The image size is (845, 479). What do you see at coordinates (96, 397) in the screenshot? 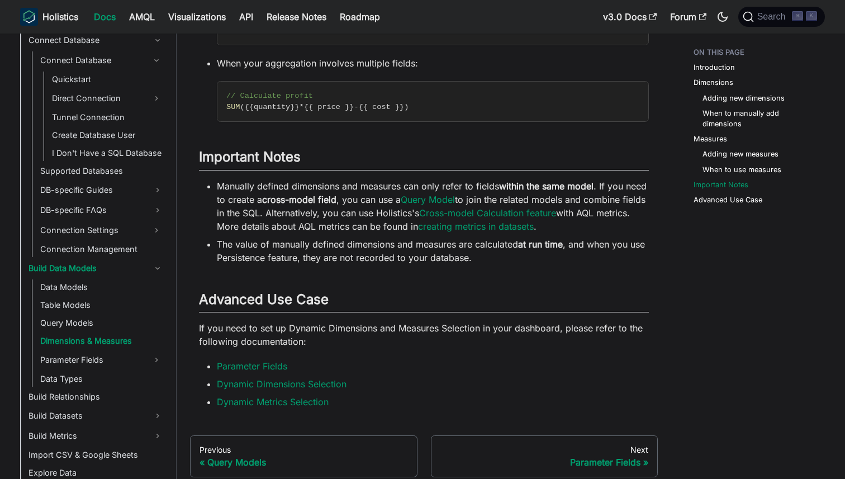
I see `a: Build Relationships` at bounding box center [96, 397].